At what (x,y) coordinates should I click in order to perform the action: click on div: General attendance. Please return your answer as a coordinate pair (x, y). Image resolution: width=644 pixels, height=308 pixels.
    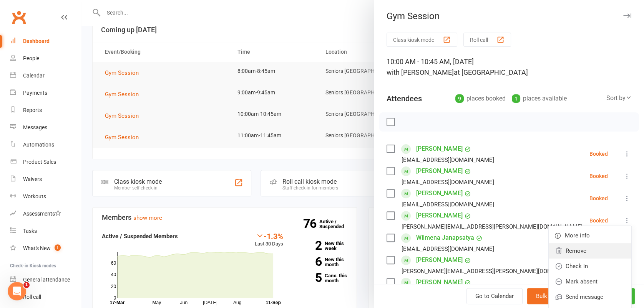
    Looking at the image, I should click on (47, 280).